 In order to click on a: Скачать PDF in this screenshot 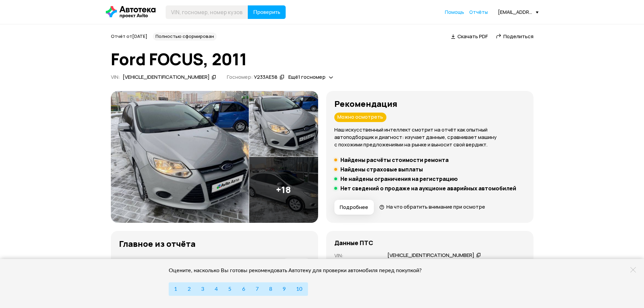, I will do `click(470, 36)`.